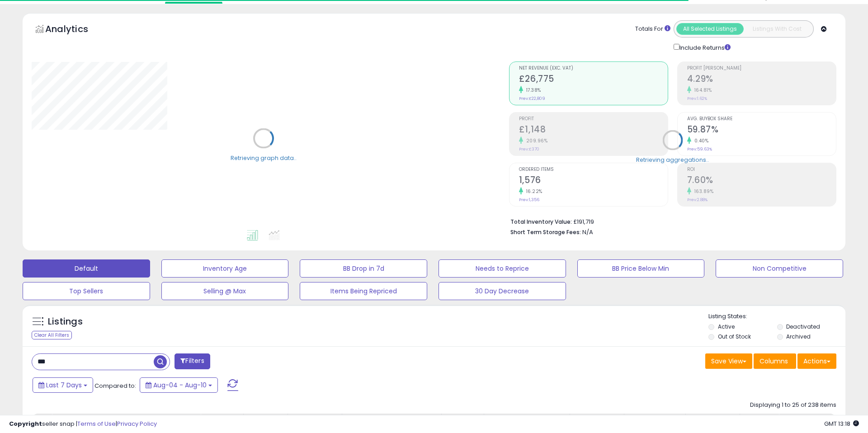 The image size is (868, 433). Describe the element at coordinates (777, 29) in the screenshot. I see `button: Listings With Cost` at that location.